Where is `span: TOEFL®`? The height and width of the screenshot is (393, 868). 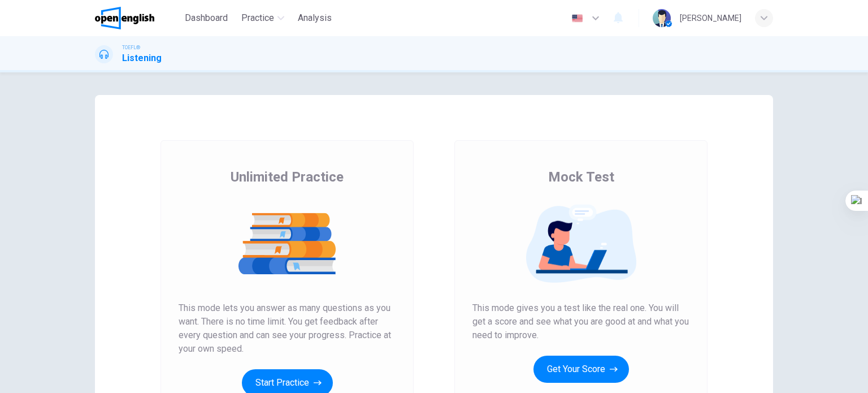
span: TOEFL® is located at coordinates (131, 48).